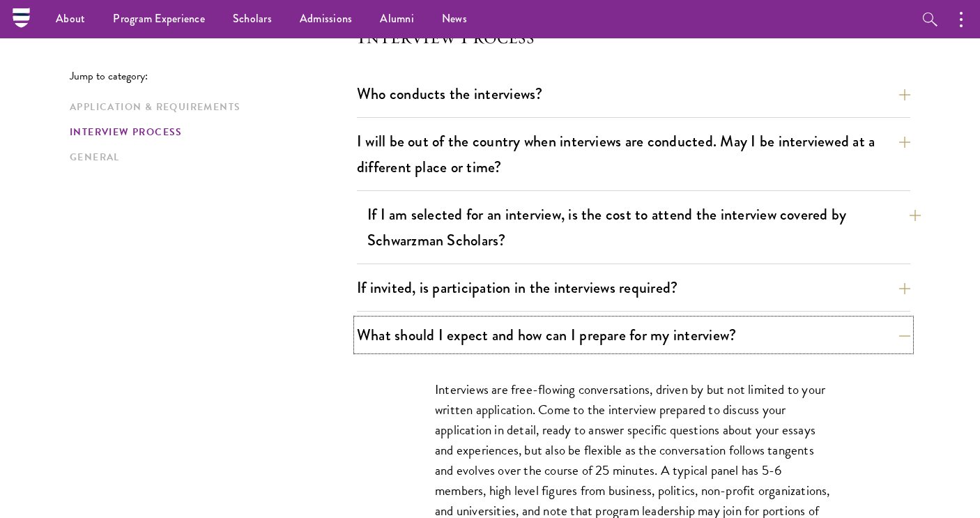 Image resolution: width=980 pixels, height=518 pixels. I want to click on button: What should I expect and how can I prepare for my interview?, so click(634, 335).